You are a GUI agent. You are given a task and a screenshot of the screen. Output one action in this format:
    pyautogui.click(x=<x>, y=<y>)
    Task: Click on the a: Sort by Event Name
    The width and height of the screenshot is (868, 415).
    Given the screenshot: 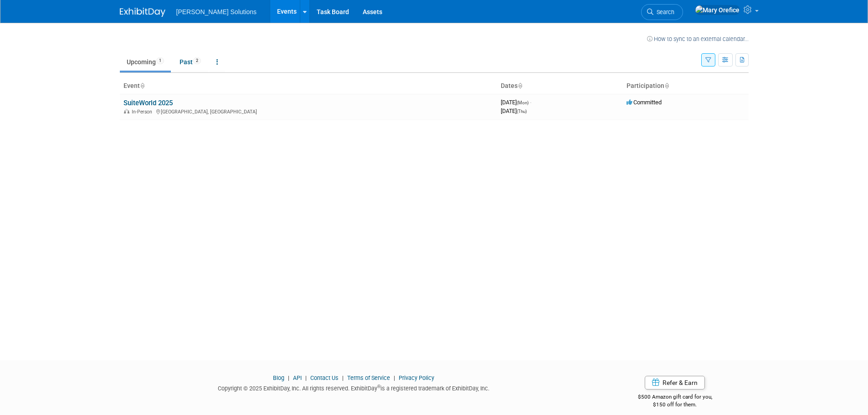 What is the action you would take?
    pyautogui.click(x=142, y=86)
    